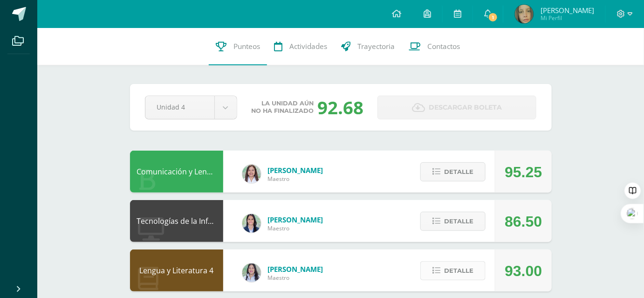  Describe the element at coordinates (308, 46) in the screenshot. I see `span: Actividades` at that location.